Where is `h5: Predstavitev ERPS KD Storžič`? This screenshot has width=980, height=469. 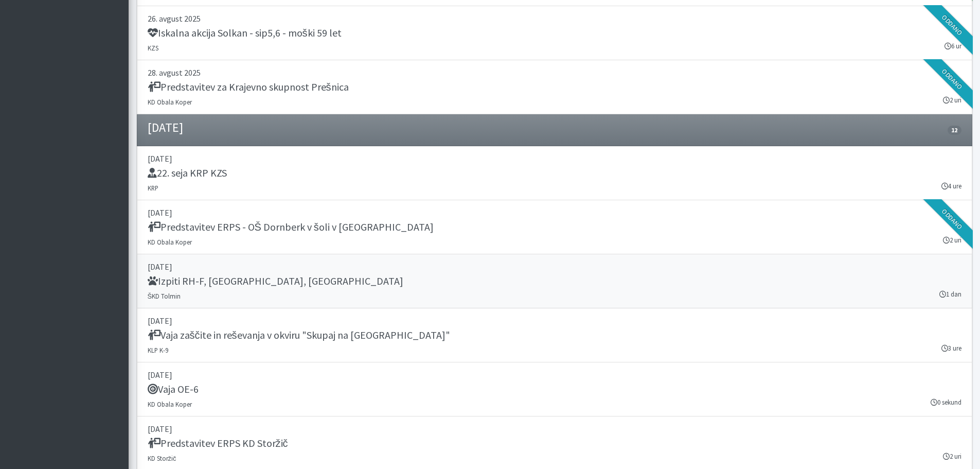
h5: Predstavitev ERPS KD Storžič is located at coordinates (218, 442).